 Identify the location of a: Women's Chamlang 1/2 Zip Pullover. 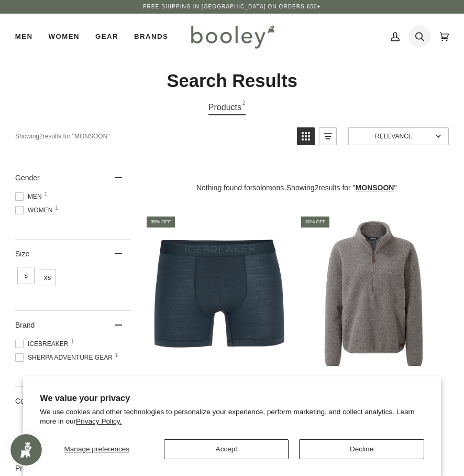
(374, 315).